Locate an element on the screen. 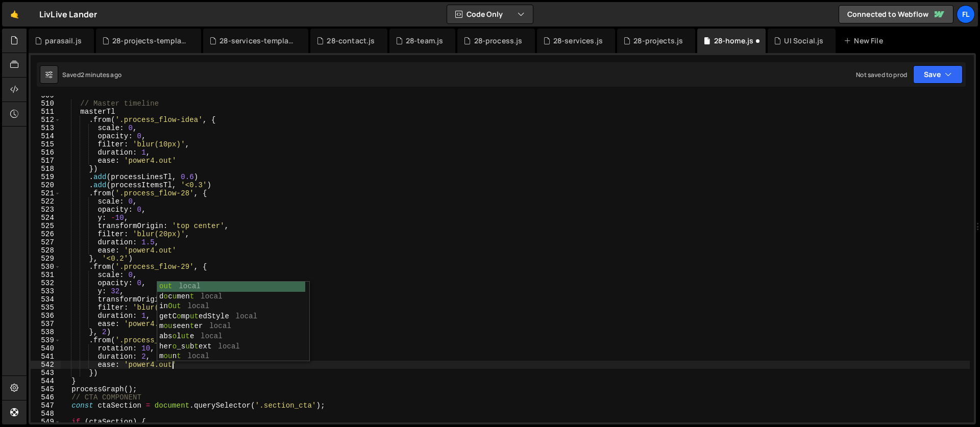 This screenshot has height=427, width=980. div: 515 is located at coordinates (46, 144).